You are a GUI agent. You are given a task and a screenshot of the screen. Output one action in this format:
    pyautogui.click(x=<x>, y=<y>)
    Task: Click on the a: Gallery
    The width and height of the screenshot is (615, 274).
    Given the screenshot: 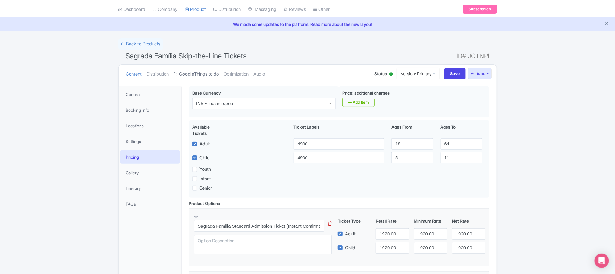 What is the action you would take?
    pyautogui.click(x=150, y=173)
    